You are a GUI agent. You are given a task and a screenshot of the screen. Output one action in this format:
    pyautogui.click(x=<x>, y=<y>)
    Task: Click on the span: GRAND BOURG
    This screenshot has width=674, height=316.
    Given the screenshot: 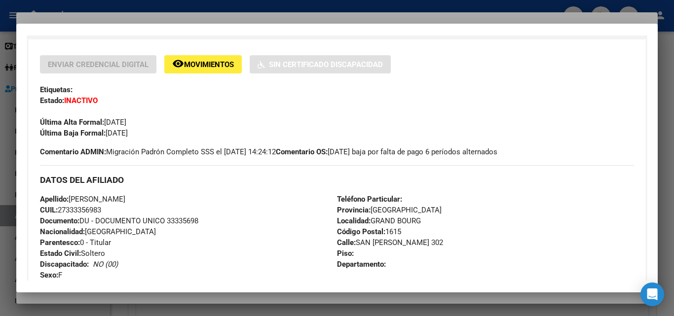 What is the action you would take?
    pyautogui.click(x=379, y=221)
    